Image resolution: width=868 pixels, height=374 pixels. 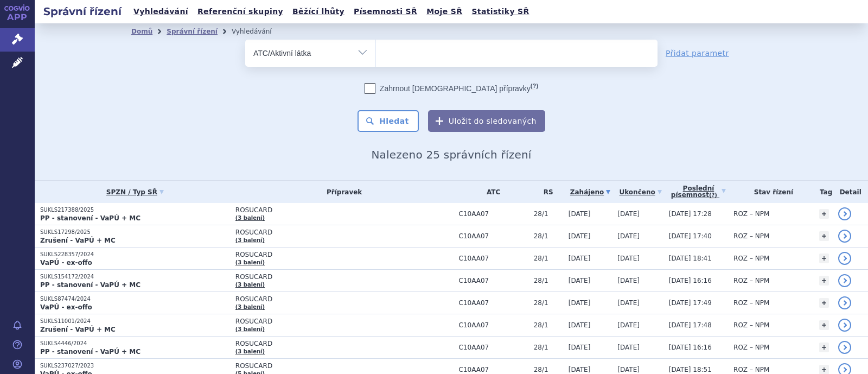 I want to click on p: SUKLS17298/2025, so click(x=135, y=232).